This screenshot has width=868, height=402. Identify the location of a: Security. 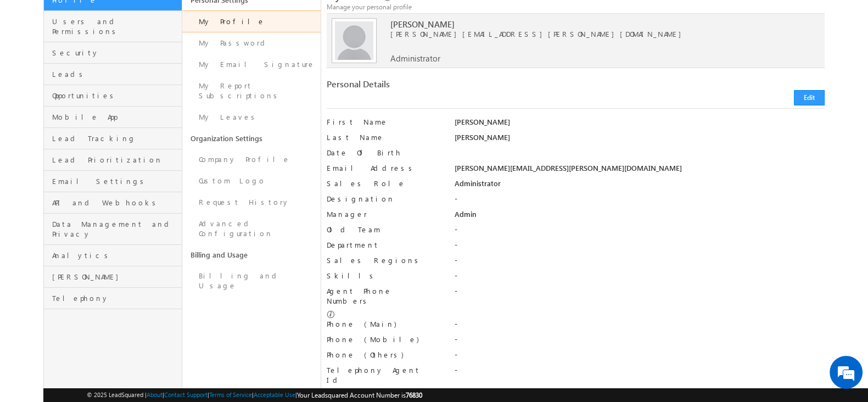
(112, 53).